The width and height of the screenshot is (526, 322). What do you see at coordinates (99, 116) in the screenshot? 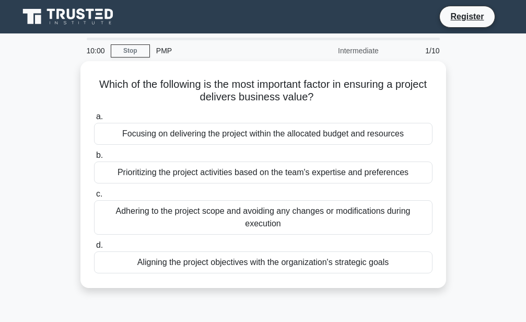
I see `span: a.` at bounding box center [99, 116].